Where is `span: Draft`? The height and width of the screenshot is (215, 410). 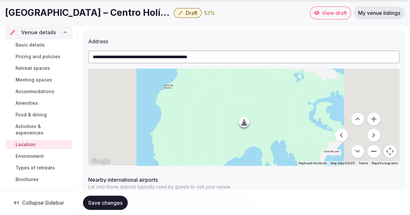 span: Draft is located at coordinates (191, 13).